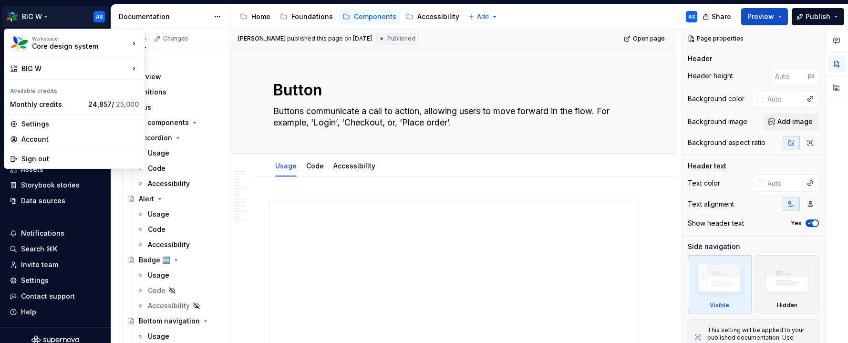 The image size is (848, 343). I want to click on span: 24,857 /, so click(113, 104).